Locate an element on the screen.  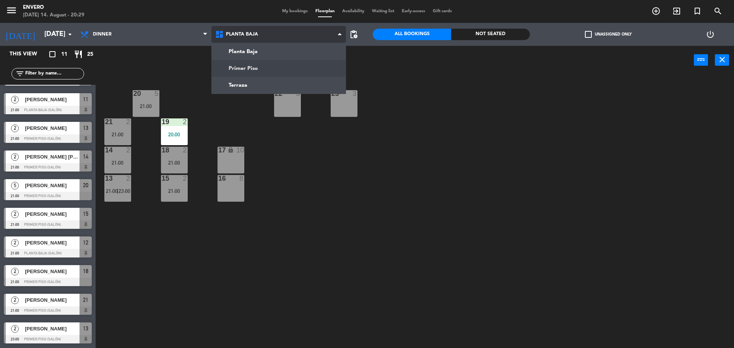
span: check_box_outline_blank is located at coordinates (588, 34).